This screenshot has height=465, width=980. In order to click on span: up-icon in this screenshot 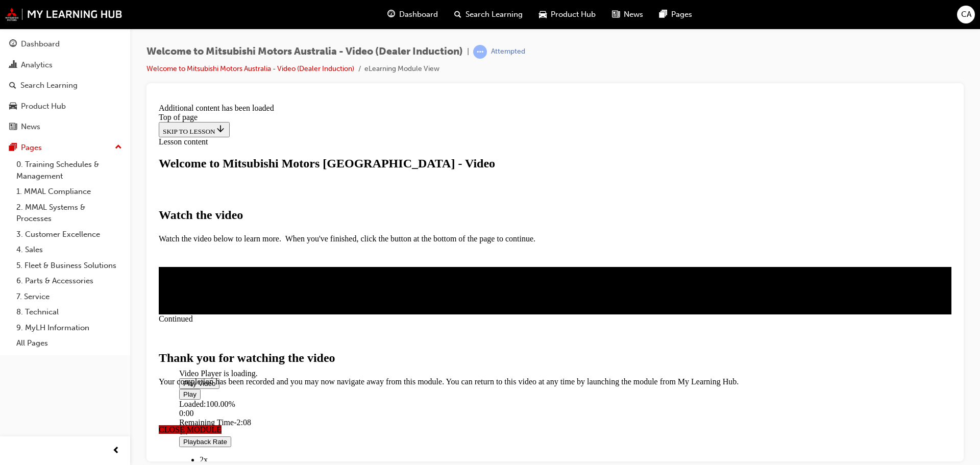, I will do `click(118, 147)`.